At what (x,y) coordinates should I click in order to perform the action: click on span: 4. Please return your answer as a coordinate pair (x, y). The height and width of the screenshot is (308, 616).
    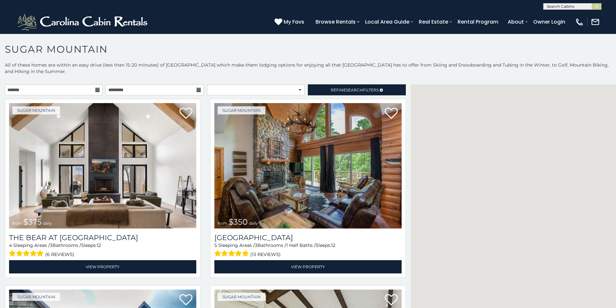
    Looking at the image, I should click on (10, 245).